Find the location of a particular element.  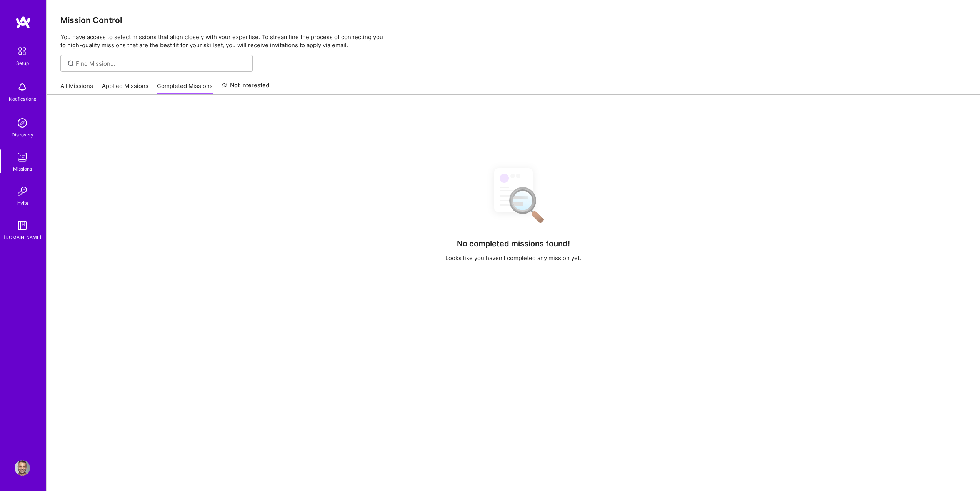

a: Completed Missions is located at coordinates (185, 88).